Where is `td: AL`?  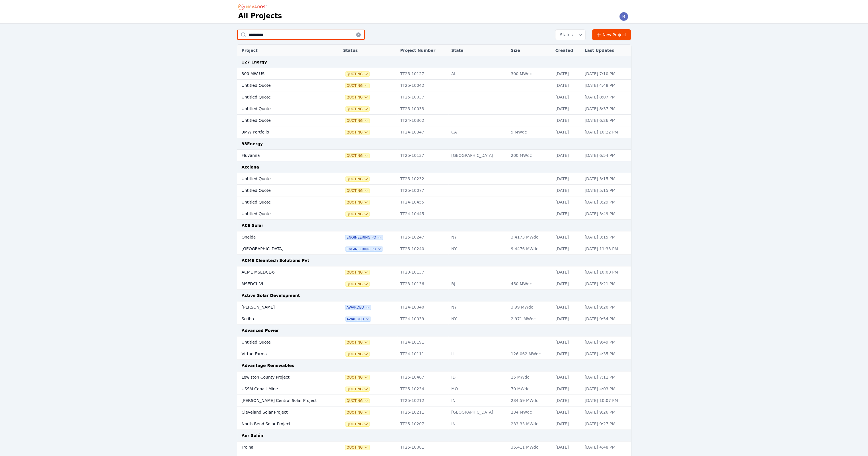 td: AL is located at coordinates (478, 74).